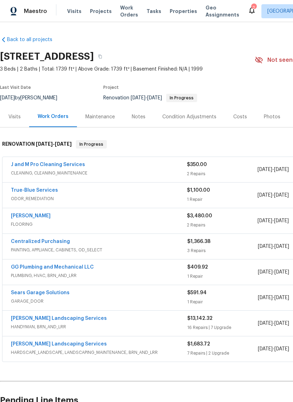  I want to click on div: Work Orders, so click(53, 117).